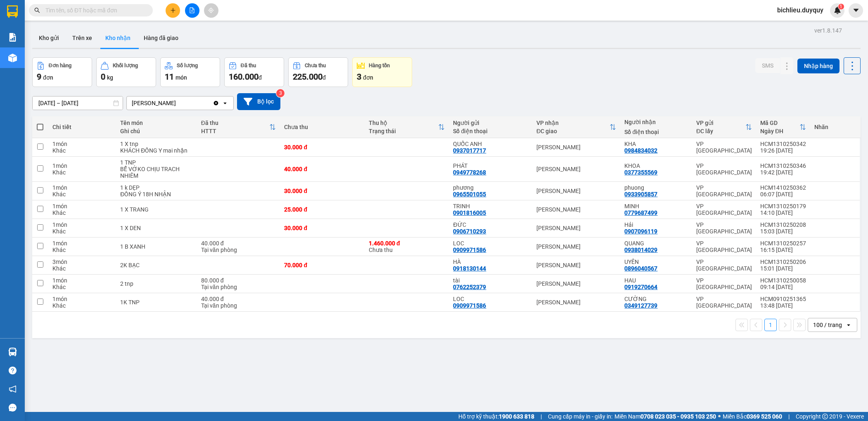 The height and width of the screenshot is (421, 868). Describe the element at coordinates (190, 72) in the screenshot. I see `button: Số lượng11món` at that location.